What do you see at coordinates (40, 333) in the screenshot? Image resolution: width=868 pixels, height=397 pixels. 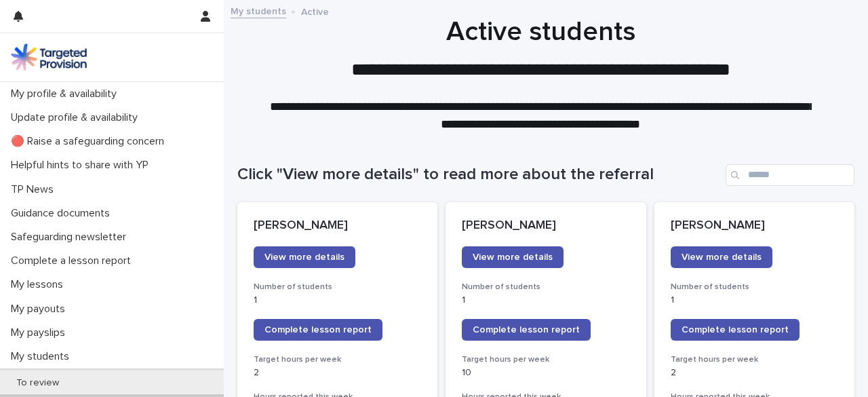 I see `p: My payslips` at bounding box center [40, 333].